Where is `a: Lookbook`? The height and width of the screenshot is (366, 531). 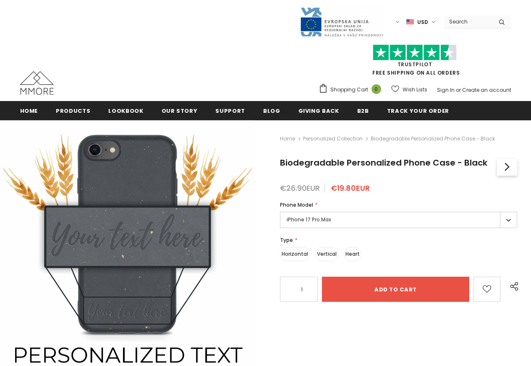 a: Lookbook is located at coordinates (125, 110).